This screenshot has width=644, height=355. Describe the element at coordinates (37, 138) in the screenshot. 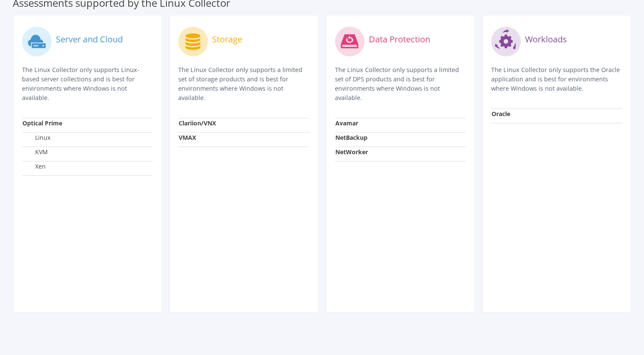

I see `label: Linux` at that location.